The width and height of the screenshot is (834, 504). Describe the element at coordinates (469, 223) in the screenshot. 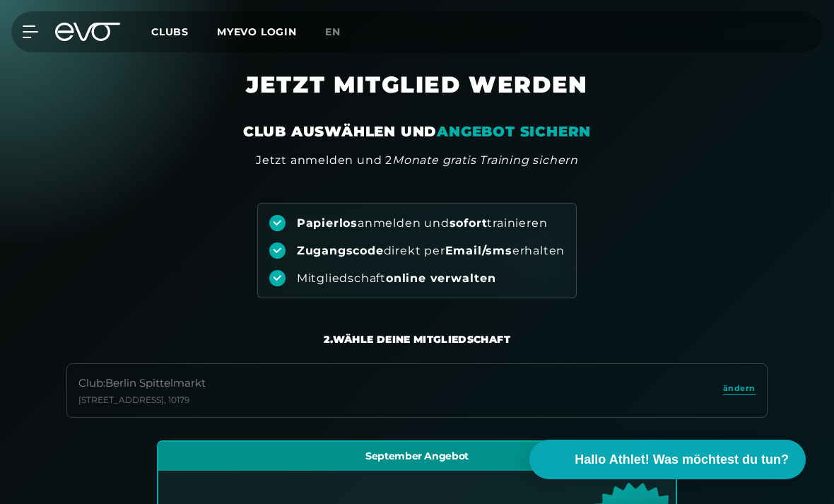

I see `strong: sofort` at that location.